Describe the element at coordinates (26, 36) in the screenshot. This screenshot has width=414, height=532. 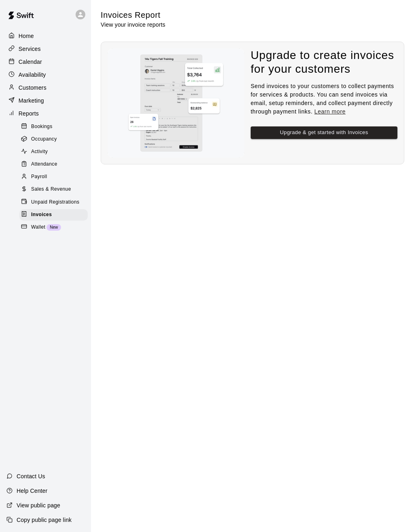
I see `p: Home` at that location.